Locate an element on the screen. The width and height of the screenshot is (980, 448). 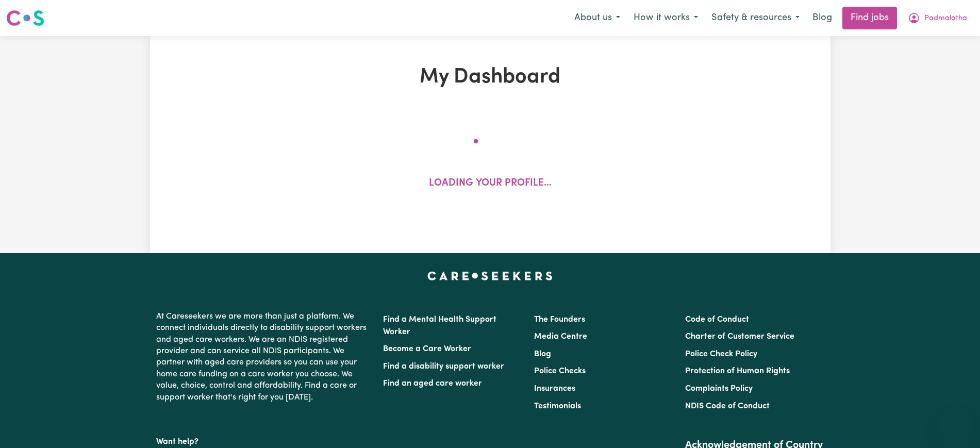
p: Want help? is located at coordinates (263, 439).